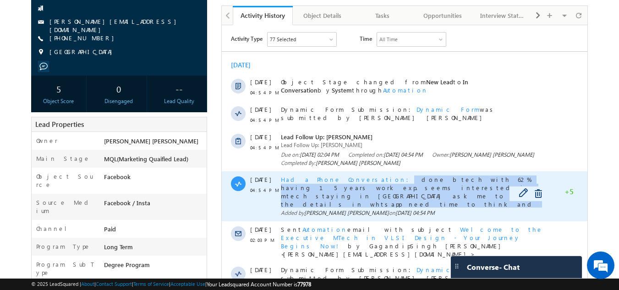 The width and height of the screenshot is (619, 290). Describe the element at coordinates (261, 130) in the screenshot. I see `span: Owner:` at that location.